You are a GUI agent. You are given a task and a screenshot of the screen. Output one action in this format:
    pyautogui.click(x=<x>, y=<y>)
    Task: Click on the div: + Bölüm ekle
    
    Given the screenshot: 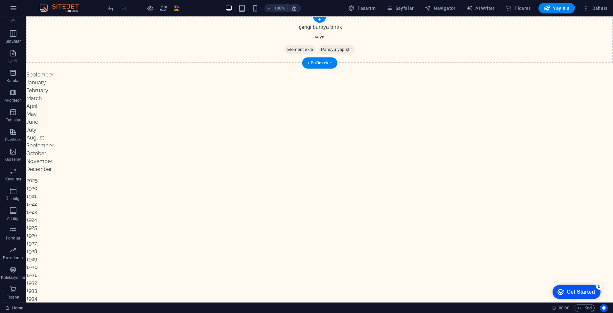 What is the action you would take?
    pyautogui.click(x=320, y=63)
    